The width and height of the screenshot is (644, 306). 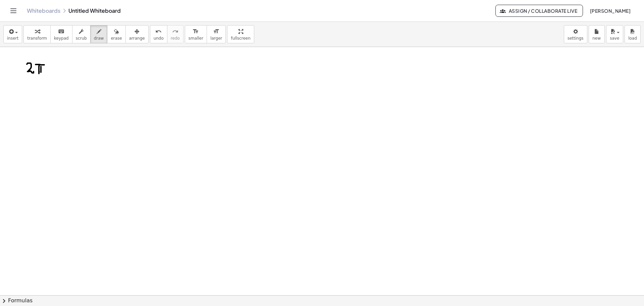 What do you see at coordinates (216, 34) in the screenshot?
I see `button: format_sizelarger` at bounding box center [216, 34].